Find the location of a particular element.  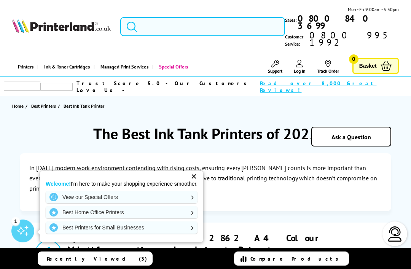

h2: Epson EcoTank ET-2862 A4 Colour Multifunction Inkjet Printer is located at coordinates (227, 244).